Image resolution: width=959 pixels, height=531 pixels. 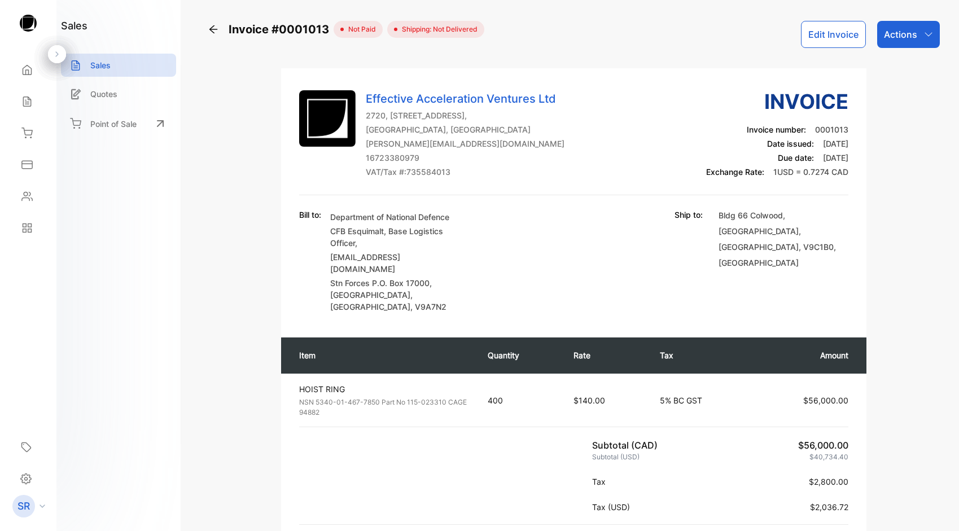 I want to click on span: $2,800.00, so click(x=828, y=481).